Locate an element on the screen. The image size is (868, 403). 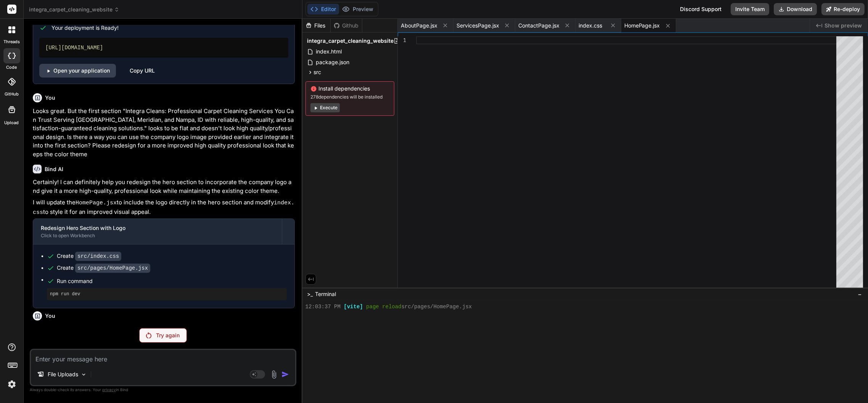
span: src is located at coordinates (317, 72).